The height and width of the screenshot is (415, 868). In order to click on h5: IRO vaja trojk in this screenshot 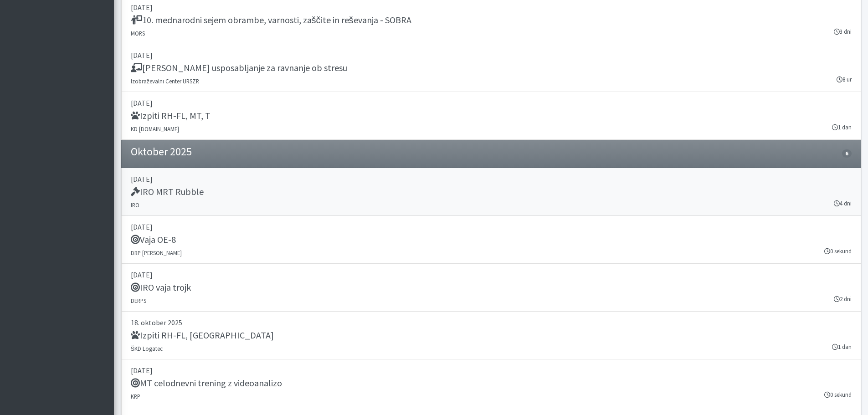, I will do `click(160, 287)`.